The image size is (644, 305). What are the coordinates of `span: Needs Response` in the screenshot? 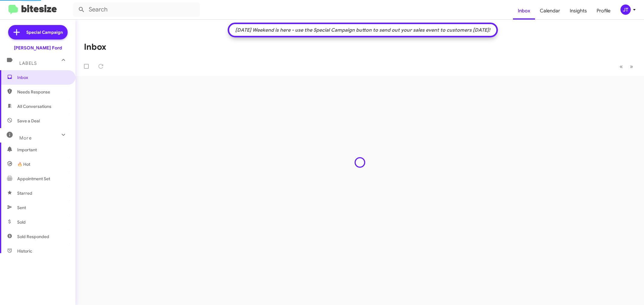 It's located at (43, 92).